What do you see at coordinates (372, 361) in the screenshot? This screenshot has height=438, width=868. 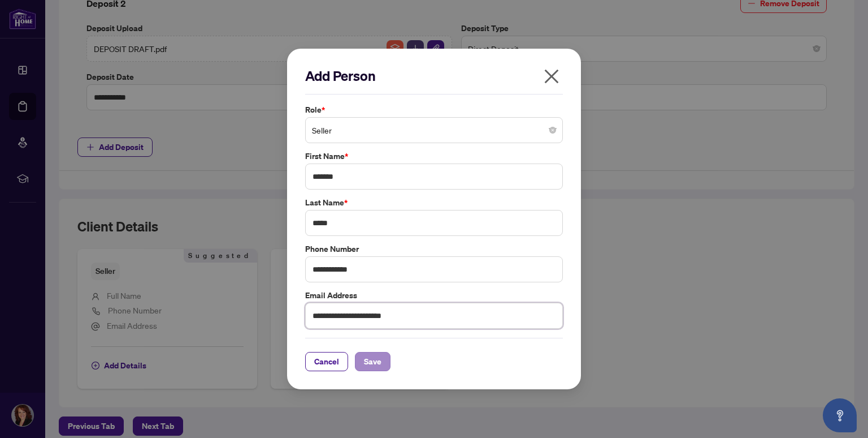 I see `button: Save` at bounding box center [372, 361].